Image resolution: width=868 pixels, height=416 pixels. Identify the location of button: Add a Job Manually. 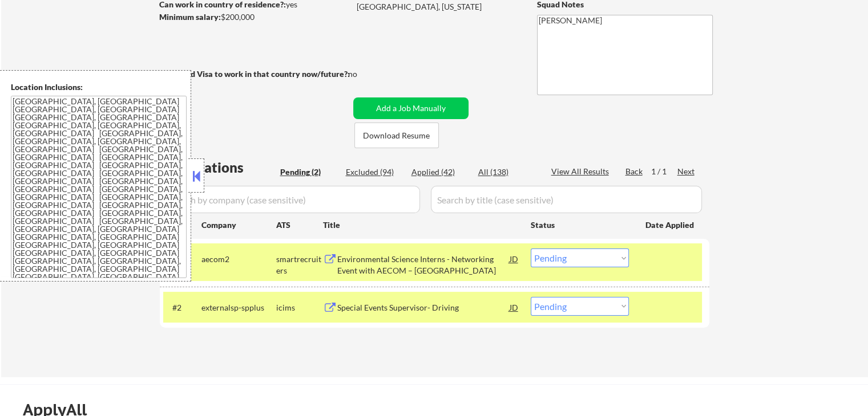
(411, 108).